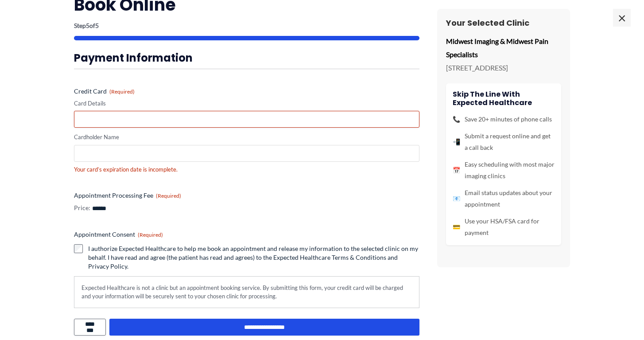 The width and height of the screenshot is (644, 340). I want to click on input: Appointment Processing Fee Price, so click(123, 208).